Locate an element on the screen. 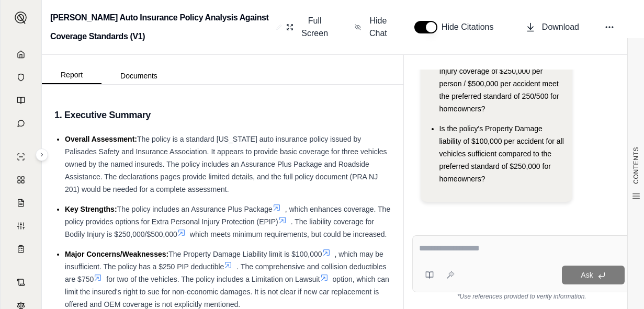  button: Documents is located at coordinates (138, 76).